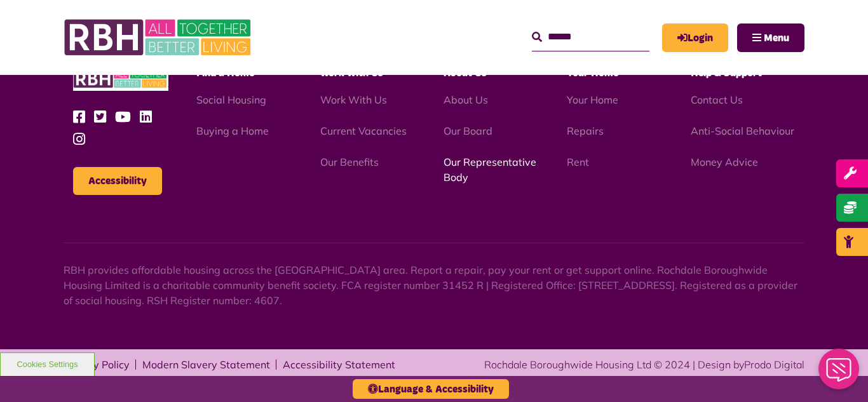  Describe the element at coordinates (585, 131) in the screenshot. I see `a: Repairs` at that location.